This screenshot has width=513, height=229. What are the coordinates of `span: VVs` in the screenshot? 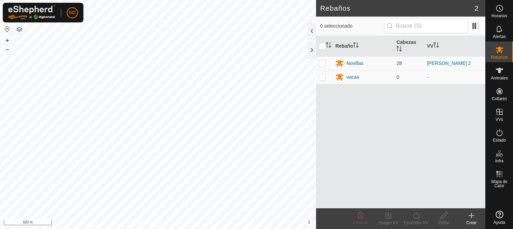 It's located at (499, 120).